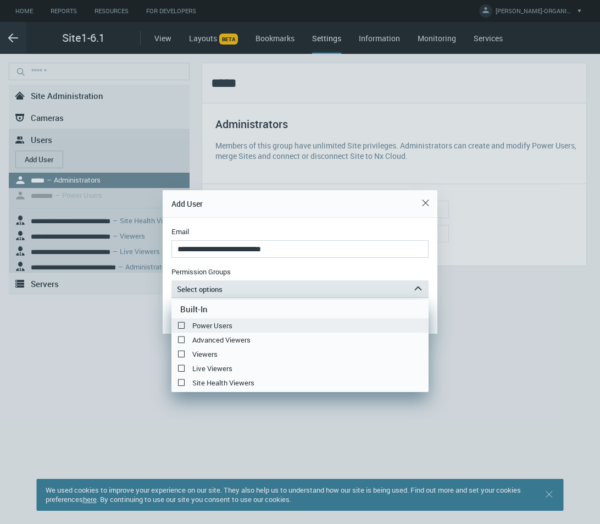 The width and height of the screenshot is (600, 524). What do you see at coordinates (180, 231) in the screenshot?
I see `label: Email` at bounding box center [180, 231].